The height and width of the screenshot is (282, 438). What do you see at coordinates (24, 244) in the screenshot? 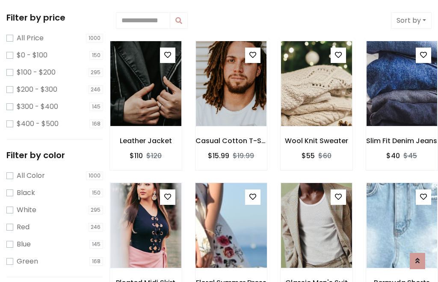
I see `label: Blue` at bounding box center [24, 244].